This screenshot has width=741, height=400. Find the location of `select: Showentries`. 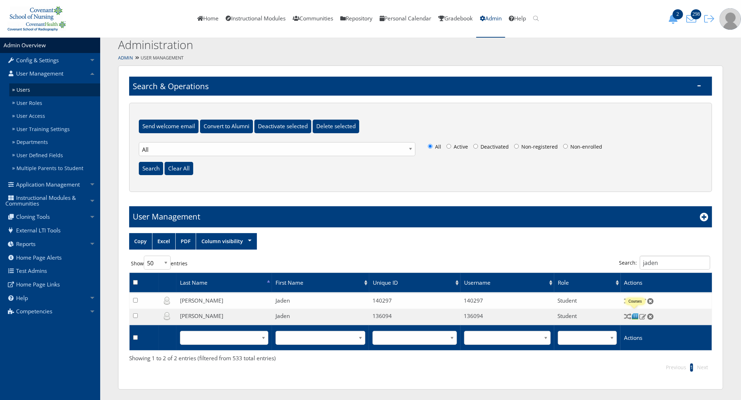

select: Showentries is located at coordinates (157, 262).